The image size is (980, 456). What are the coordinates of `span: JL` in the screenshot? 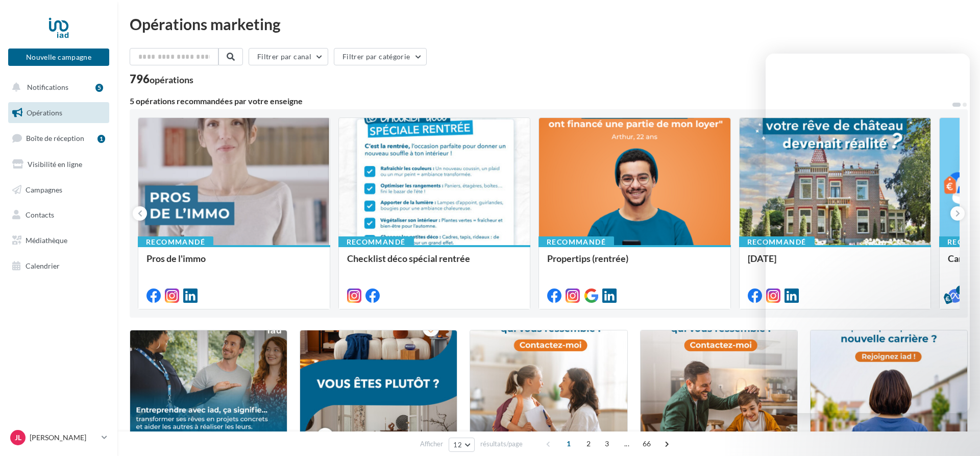 It's located at (17, 438).